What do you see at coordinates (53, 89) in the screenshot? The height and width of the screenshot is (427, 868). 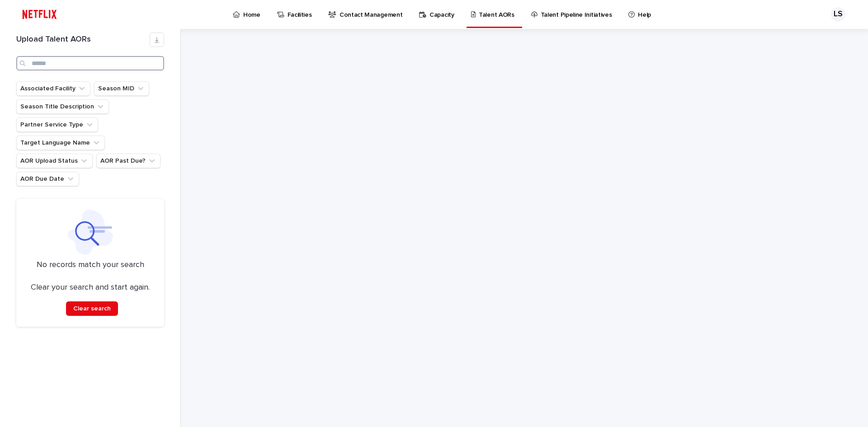 I see `button: Associated Facility` at bounding box center [53, 89].